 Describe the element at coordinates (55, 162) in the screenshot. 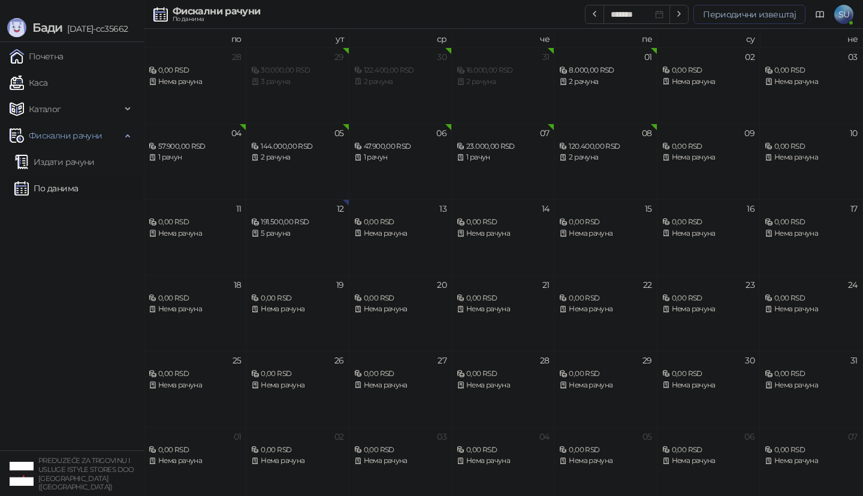

I see `a: Издати рачуни` at that location.